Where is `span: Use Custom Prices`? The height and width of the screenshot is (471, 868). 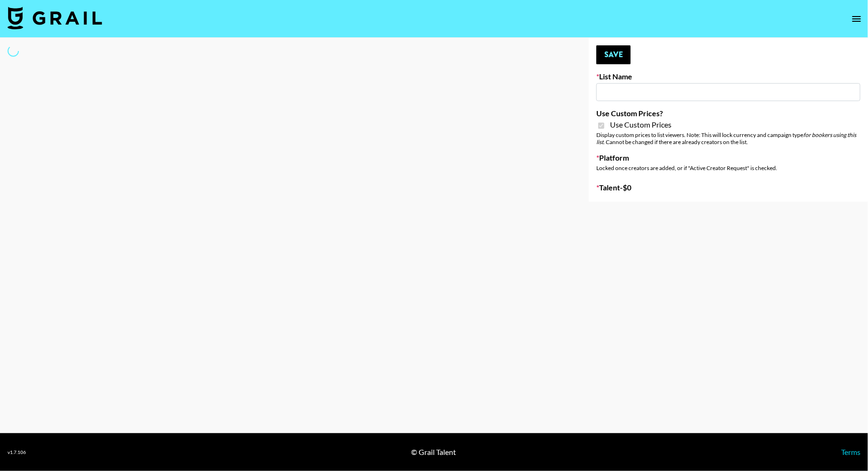
span: Use Custom Prices is located at coordinates (641, 125).